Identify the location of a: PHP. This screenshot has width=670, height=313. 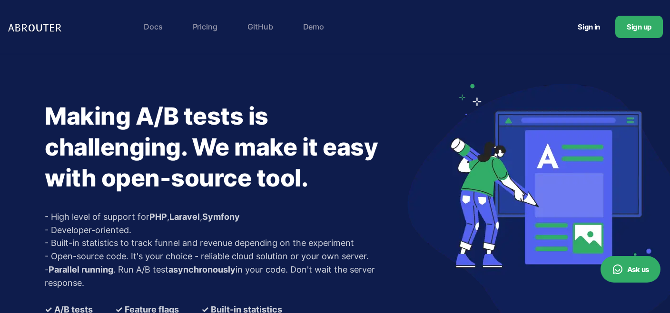
(158, 217).